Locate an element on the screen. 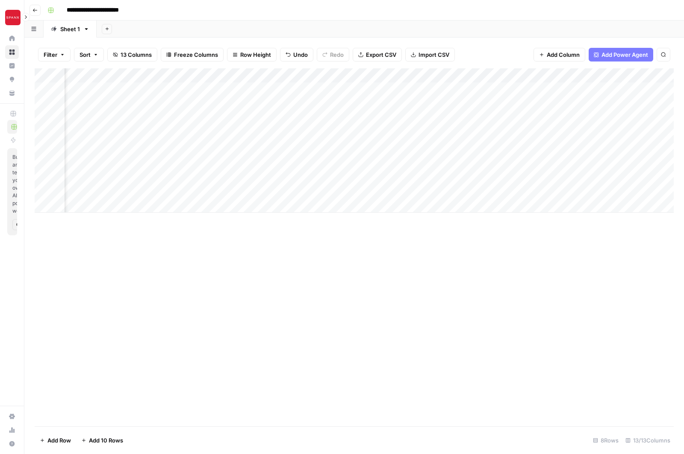  button: Add Column is located at coordinates (559, 55).